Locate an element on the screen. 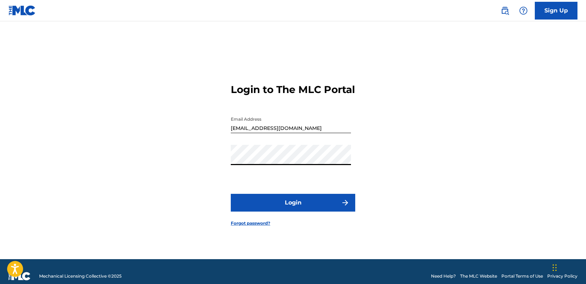  img: logo is located at coordinates (20, 276).